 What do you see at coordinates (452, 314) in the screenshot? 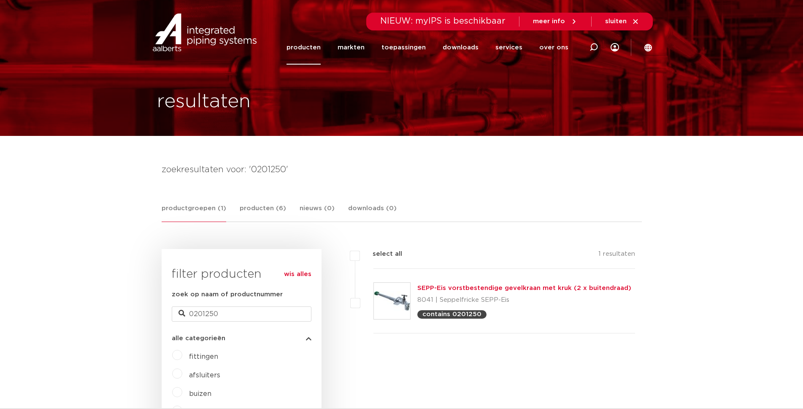
I see `p: contains 0201250` at bounding box center [452, 314].